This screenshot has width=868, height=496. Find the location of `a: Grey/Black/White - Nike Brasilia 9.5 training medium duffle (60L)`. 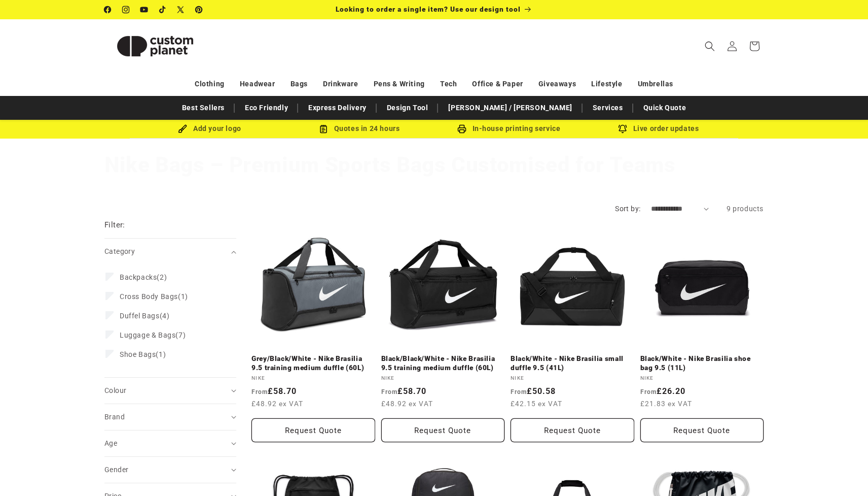

a: Grey/Black/White - Nike Brasilia 9.5 training medium duffle (60L) is located at coordinates (314, 363).